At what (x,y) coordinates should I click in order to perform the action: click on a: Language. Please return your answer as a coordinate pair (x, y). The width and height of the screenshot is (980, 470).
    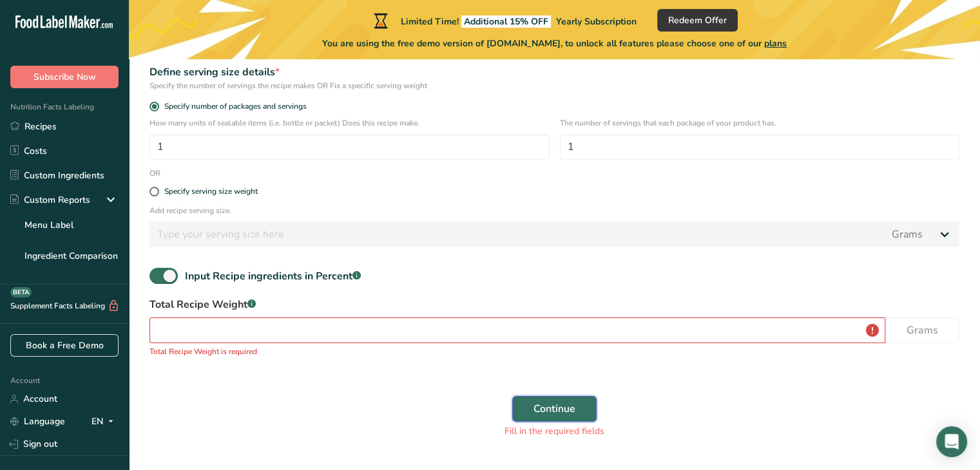
    Looking at the image, I should click on (38, 421).